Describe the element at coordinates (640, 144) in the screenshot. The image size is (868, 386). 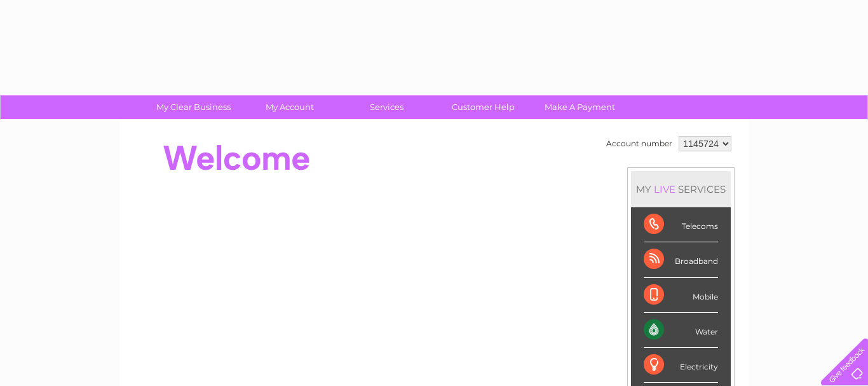
I see `td: Account number` at that location.